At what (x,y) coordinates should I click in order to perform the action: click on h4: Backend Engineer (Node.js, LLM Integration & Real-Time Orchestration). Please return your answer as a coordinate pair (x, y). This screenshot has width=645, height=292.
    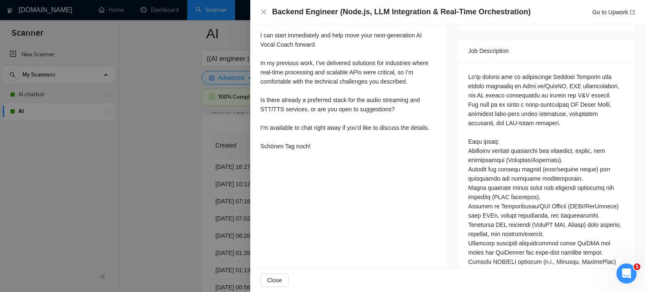
    Looking at the image, I should click on (401, 12).